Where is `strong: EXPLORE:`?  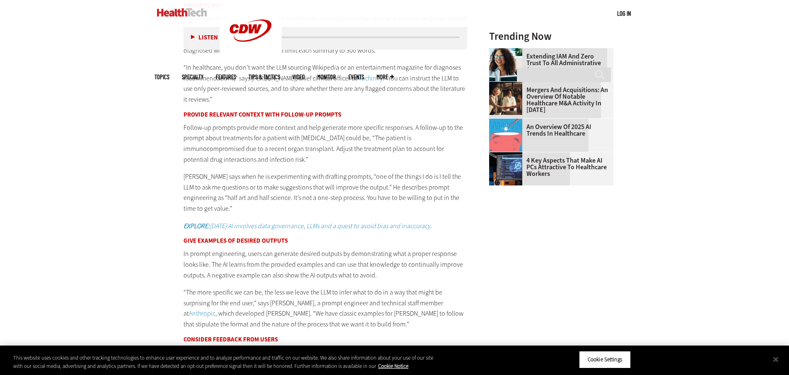 strong: EXPLORE: is located at coordinates (196, 225).